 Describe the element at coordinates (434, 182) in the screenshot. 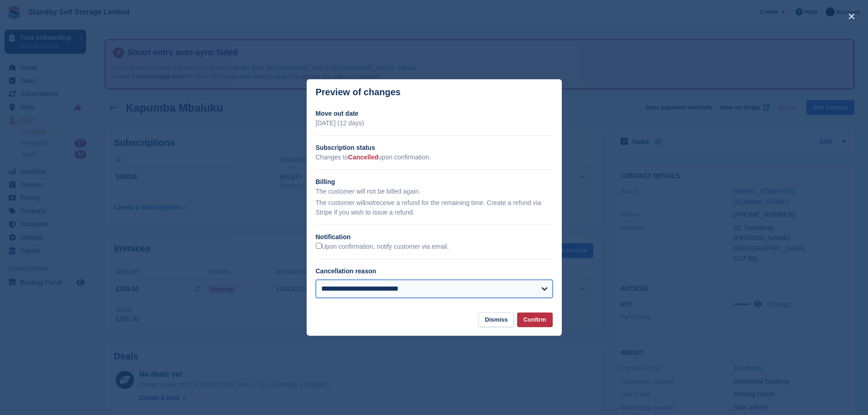

I see `h2: Billing` at that location.